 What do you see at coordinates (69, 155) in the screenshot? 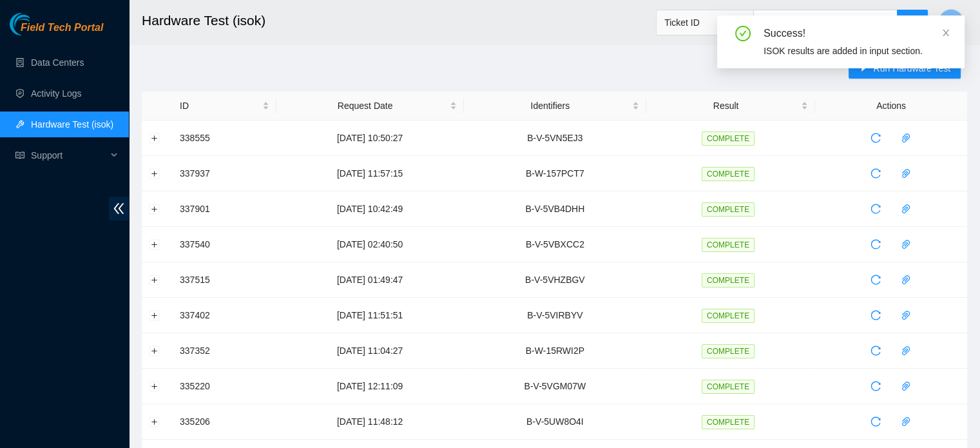
I see `span: Support` at bounding box center [69, 155].